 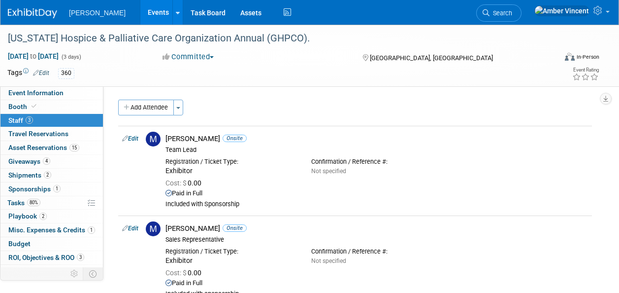 What do you see at coordinates (52, 133) in the screenshot?
I see `a: Travel Reservations` at bounding box center [52, 133].